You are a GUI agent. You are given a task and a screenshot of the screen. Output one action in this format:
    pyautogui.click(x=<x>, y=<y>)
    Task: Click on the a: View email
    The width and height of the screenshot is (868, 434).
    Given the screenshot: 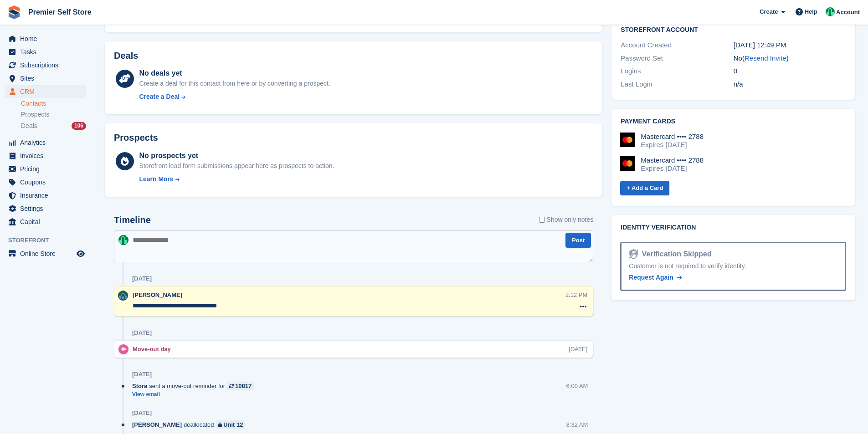 What is the action you would take?
    pyautogui.click(x=195, y=394)
    